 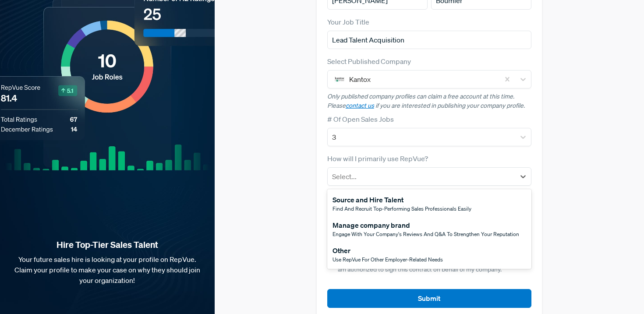 I want to click on label: Your Job Title, so click(x=348, y=22).